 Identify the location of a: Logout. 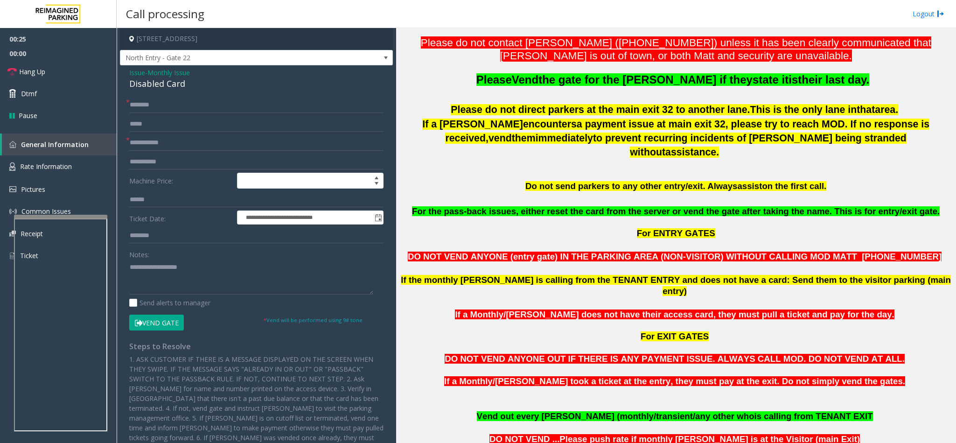
(929, 14).